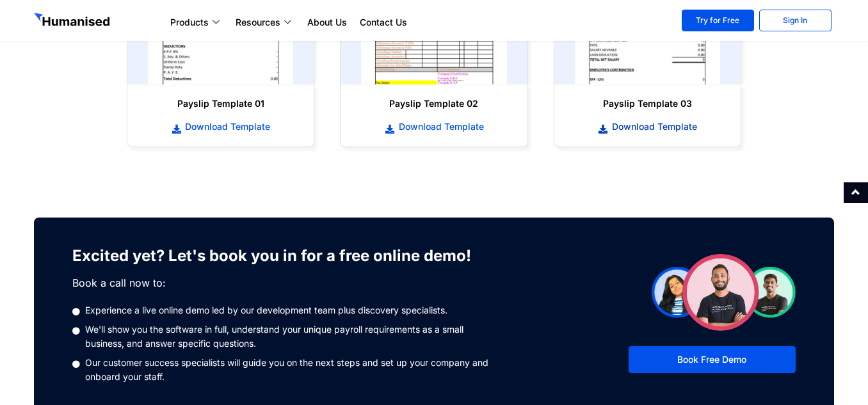 Image resolution: width=868 pixels, height=405 pixels. What do you see at coordinates (795, 20) in the screenshot?
I see `a: Sign In` at bounding box center [795, 20].